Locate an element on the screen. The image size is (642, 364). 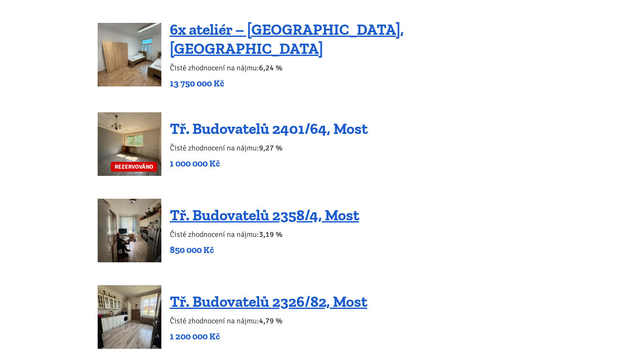
a: Tř. Budovatelů 2358/4, Most is located at coordinates (264, 215).